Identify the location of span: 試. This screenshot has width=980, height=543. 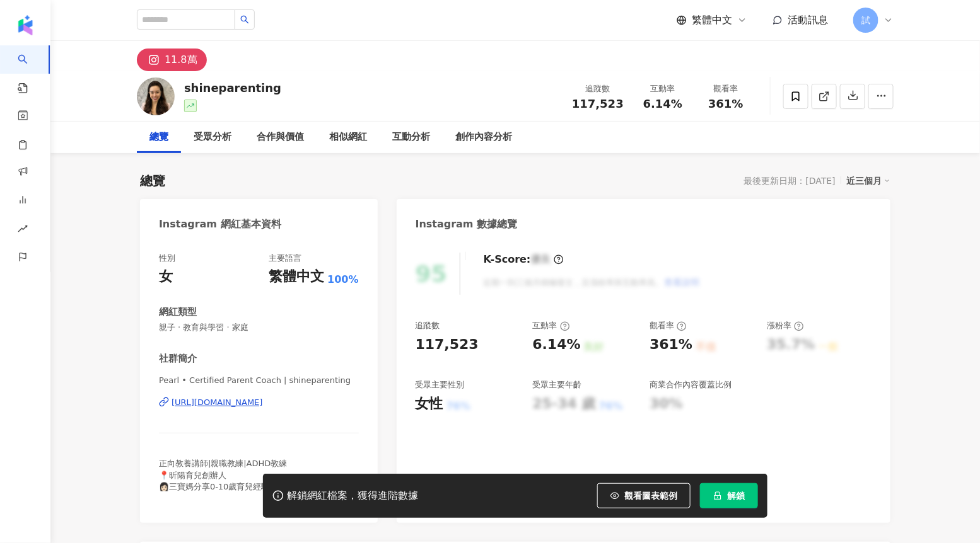
(866, 21).